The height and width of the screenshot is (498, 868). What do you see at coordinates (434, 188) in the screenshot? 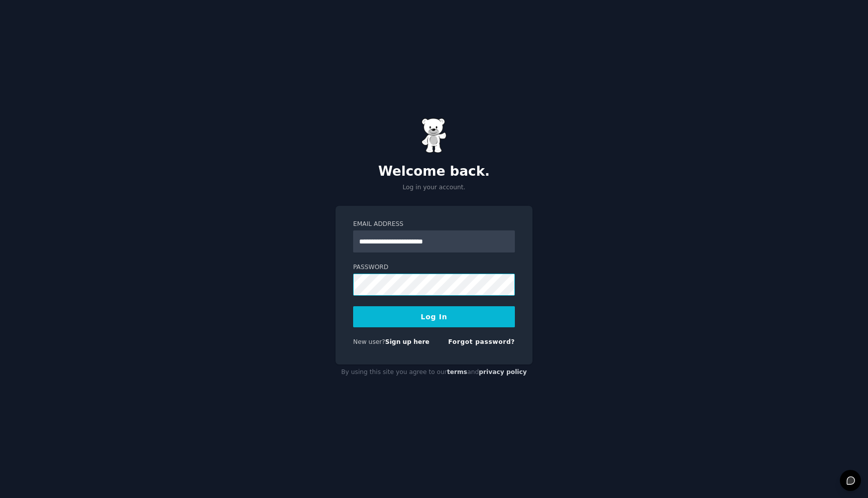
I see `p: Log in your account.` at bounding box center [434, 188].